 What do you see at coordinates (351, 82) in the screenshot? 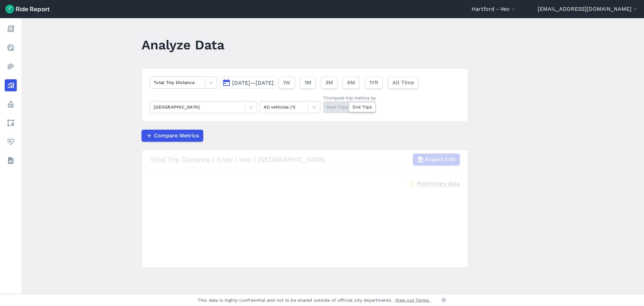
I see `span: 6M` at bounding box center [351, 82].